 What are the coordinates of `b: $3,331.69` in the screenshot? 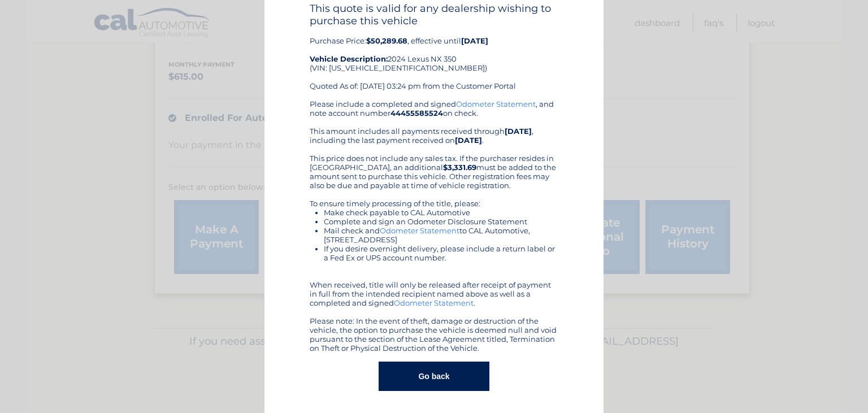 It's located at (460, 167).